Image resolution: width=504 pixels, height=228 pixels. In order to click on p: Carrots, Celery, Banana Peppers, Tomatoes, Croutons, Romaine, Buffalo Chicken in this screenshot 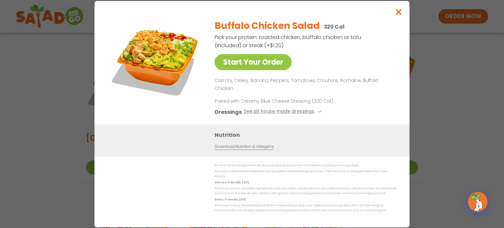, I will do `click(304, 85)`.